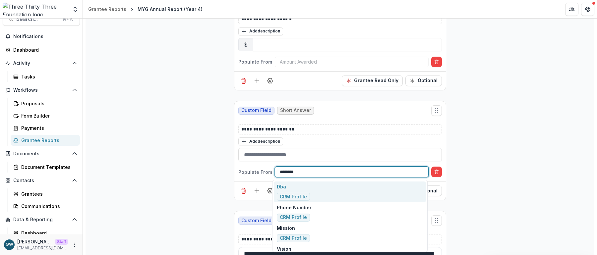 Image resolution: width=597 pixels, height=255 pixels. Describe the element at coordinates (75, 9) in the screenshot. I see `button: Open entity switcher` at that location.